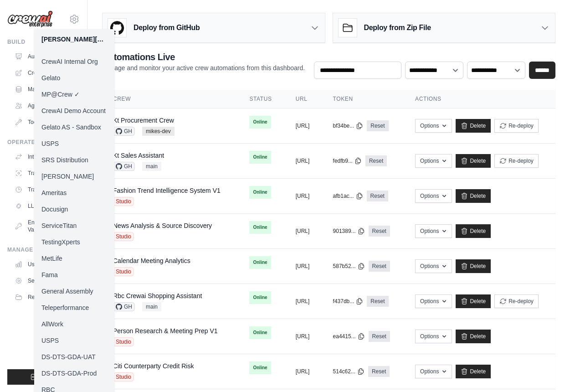  I want to click on button: Logout, so click(43, 377).